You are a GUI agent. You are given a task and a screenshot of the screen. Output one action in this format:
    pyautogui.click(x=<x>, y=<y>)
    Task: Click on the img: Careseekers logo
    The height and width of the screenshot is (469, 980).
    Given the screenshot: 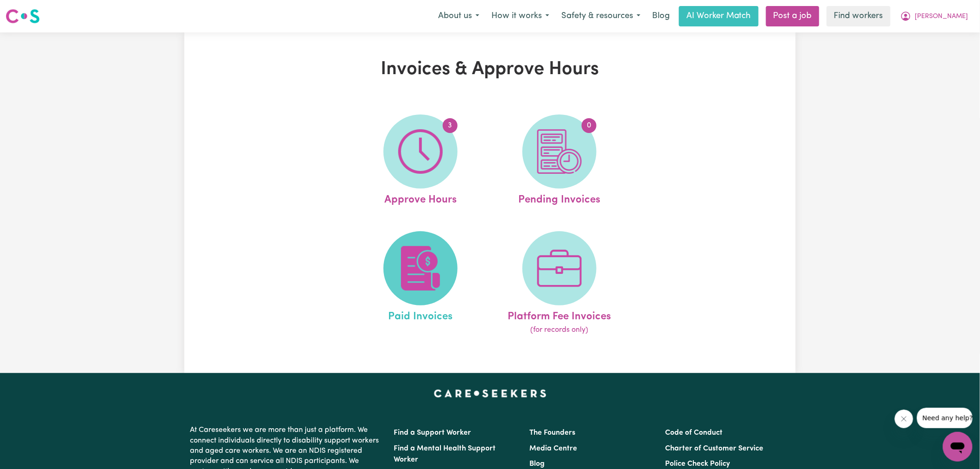 What is the action you would take?
    pyautogui.click(x=23, y=16)
    